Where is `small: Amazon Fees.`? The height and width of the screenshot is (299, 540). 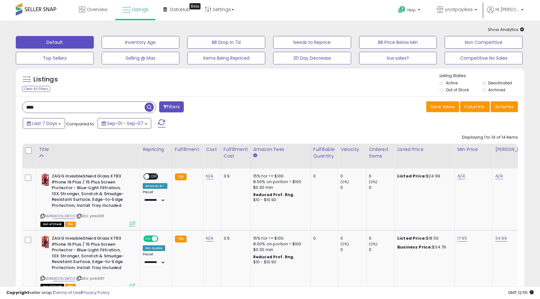
small: Amazon Fees. is located at coordinates (255, 156).